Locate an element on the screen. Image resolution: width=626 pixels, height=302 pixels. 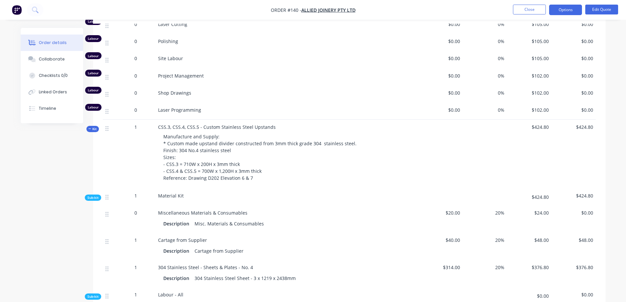
img: Factory is located at coordinates (17, 10).